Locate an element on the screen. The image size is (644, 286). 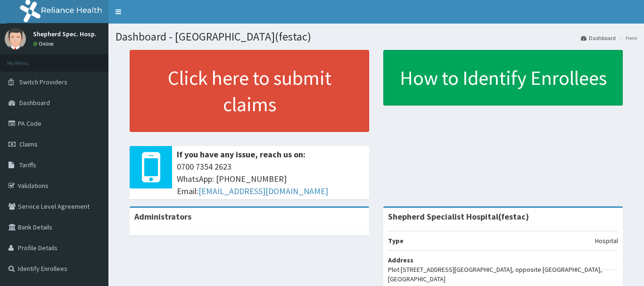
li: Here is located at coordinates (627, 38).